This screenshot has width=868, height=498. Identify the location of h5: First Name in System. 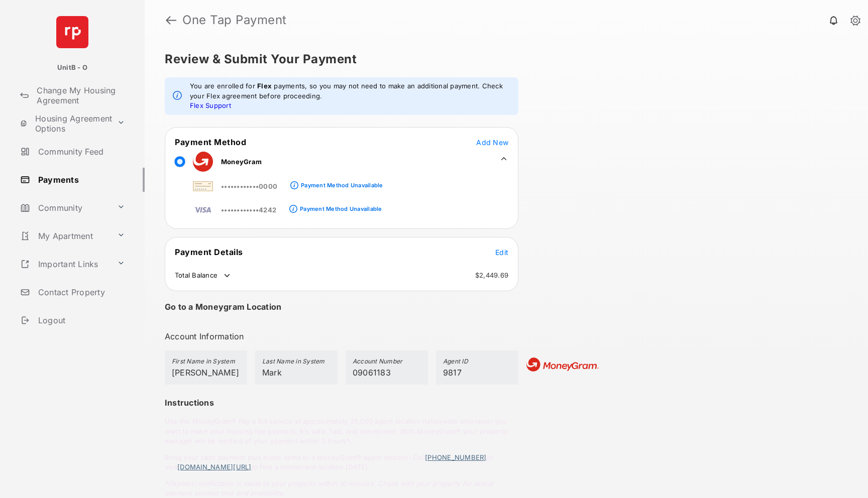
(206, 362).